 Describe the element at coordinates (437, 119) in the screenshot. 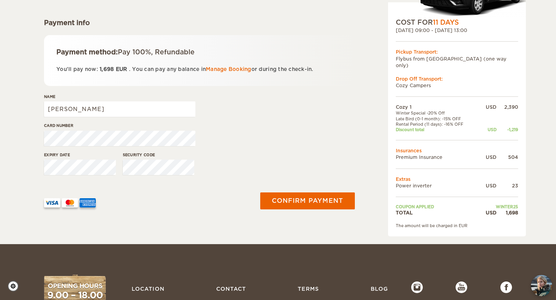

I see `td: Late Bird (0-1 month): -15% OFF` at that location.